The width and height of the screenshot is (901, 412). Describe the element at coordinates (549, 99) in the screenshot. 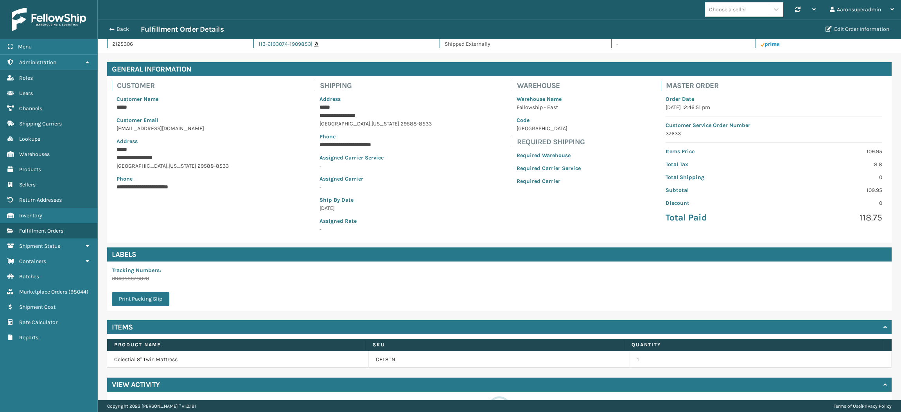

I see `p: Warehouse Name` at that location.